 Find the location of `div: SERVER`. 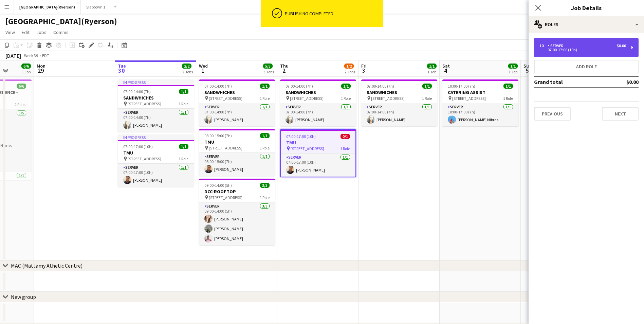

div: SERVER is located at coordinates (557, 46).